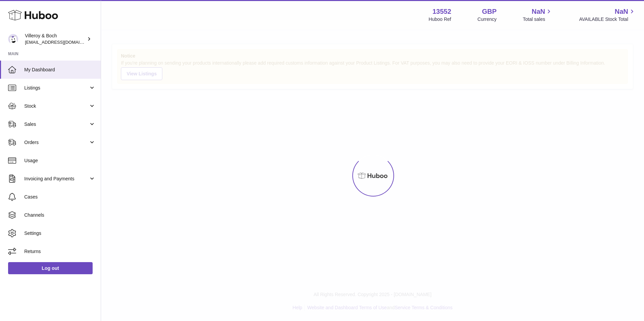  Describe the element at coordinates (60, 215) in the screenshot. I see `span: Channels` at that location.